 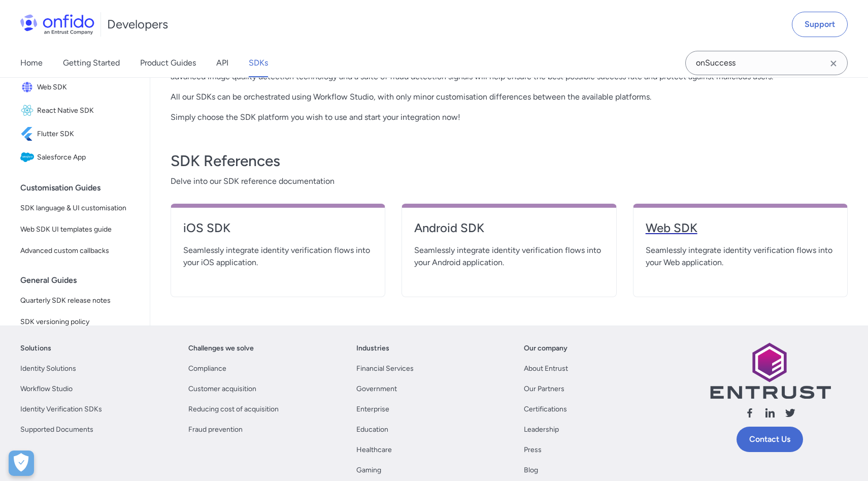 What do you see at coordinates (57, 430) in the screenshot?
I see `a: Supported Documents` at bounding box center [57, 430].